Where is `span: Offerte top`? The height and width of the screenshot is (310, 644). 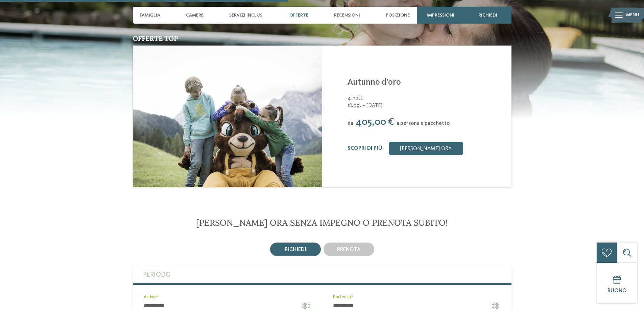
span: Offerte top is located at coordinates (155, 38).